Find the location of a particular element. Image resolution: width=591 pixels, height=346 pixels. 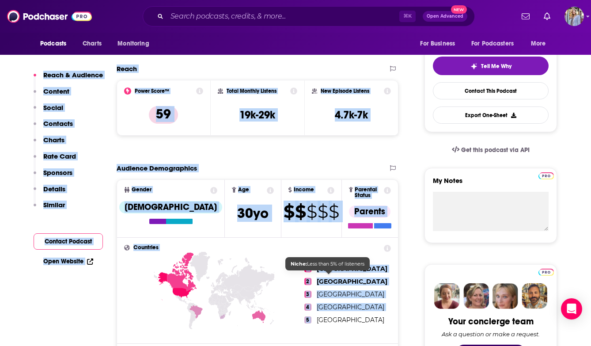

span: Open Advanced is located at coordinates (445, 16).